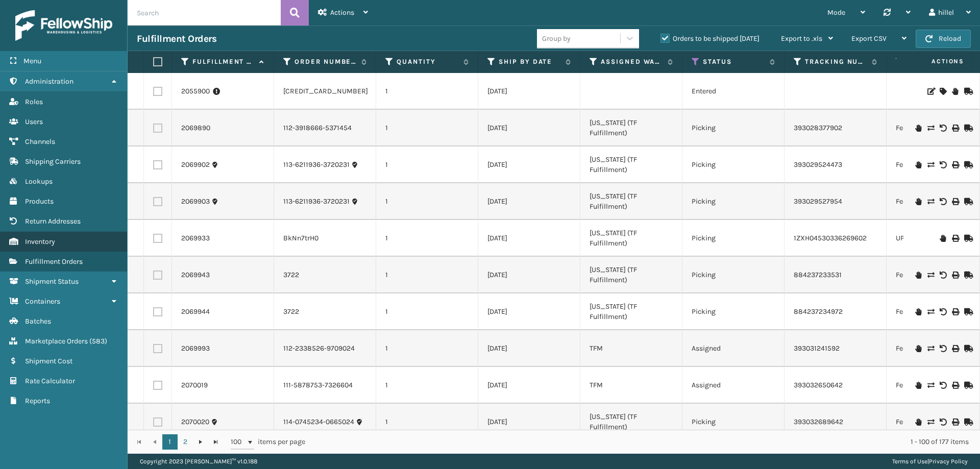  Describe the element at coordinates (196, 275) in the screenshot. I see `a: 2069943` at that location.